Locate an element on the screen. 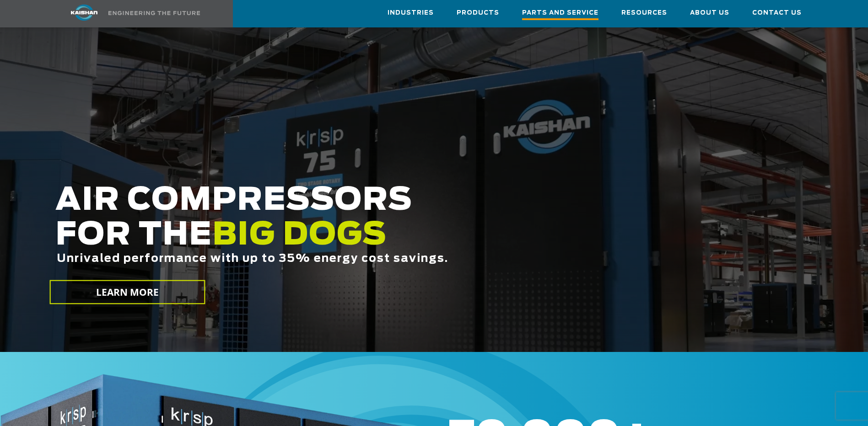 This screenshot has height=426, width=868. a: Resources is located at coordinates (644, 13).